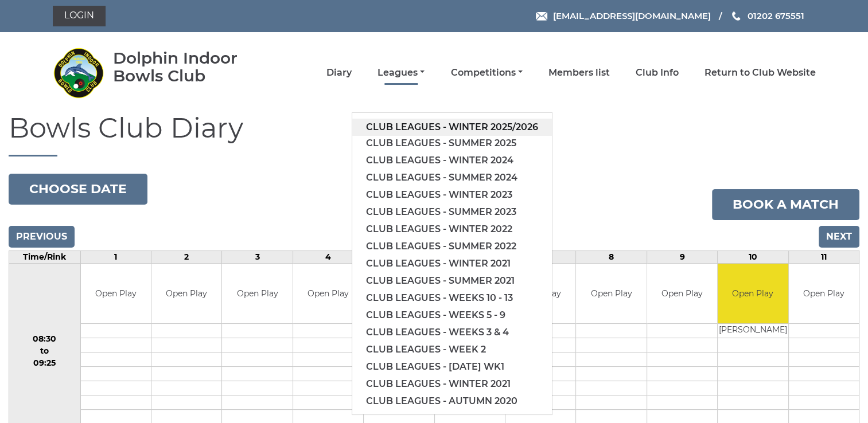 The height and width of the screenshot is (423, 868). What do you see at coordinates (434, 135) in the screenshot?
I see `h1: Bowls Club Diary` at bounding box center [434, 135].